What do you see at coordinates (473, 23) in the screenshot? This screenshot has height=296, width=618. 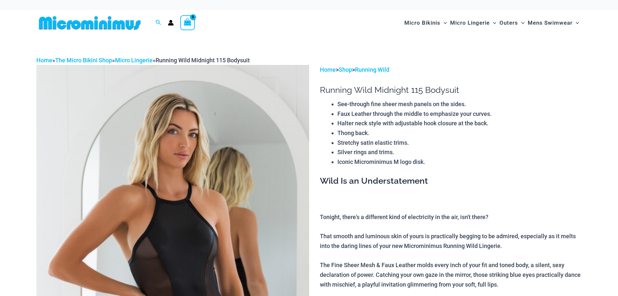 I see `a: Micro LingerieMenu ToggleMenu Toggle` at bounding box center [473, 23].